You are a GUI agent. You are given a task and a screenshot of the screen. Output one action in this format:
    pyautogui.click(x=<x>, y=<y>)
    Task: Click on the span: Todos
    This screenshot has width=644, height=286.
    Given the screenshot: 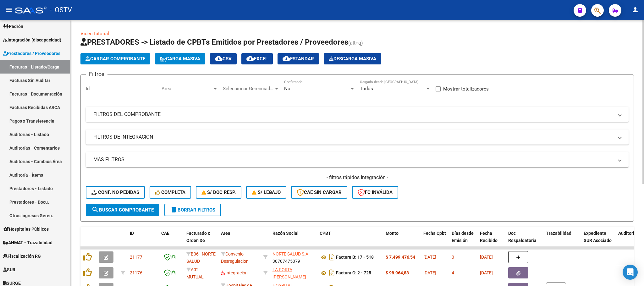 What is the action you would take?
    pyautogui.click(x=366, y=89)
    